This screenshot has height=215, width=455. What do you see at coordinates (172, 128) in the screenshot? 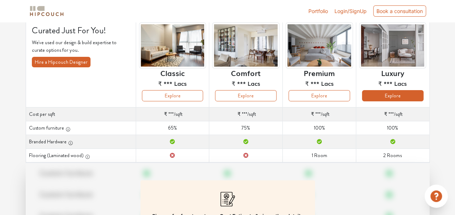
I see `td: 65%` at bounding box center [172, 128].